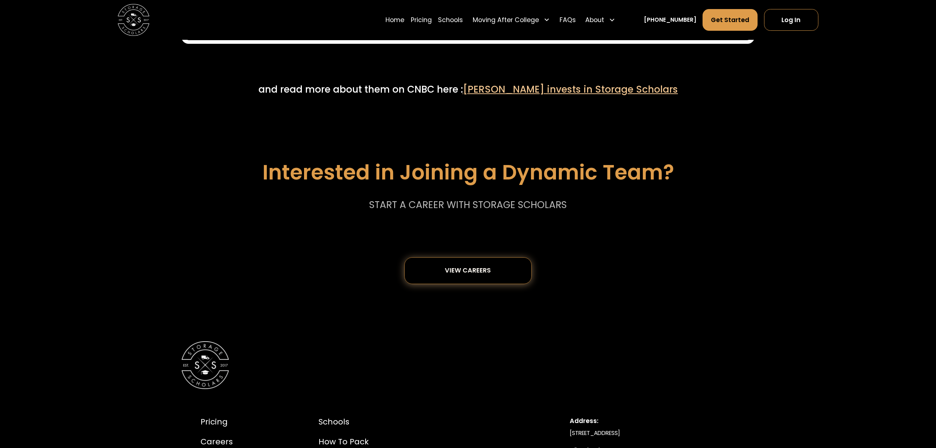 The height and width of the screenshot is (448, 936). Describe the element at coordinates (468, 172) in the screenshot. I see `h2: Interested in Joining a Dynamic Team?` at that location.